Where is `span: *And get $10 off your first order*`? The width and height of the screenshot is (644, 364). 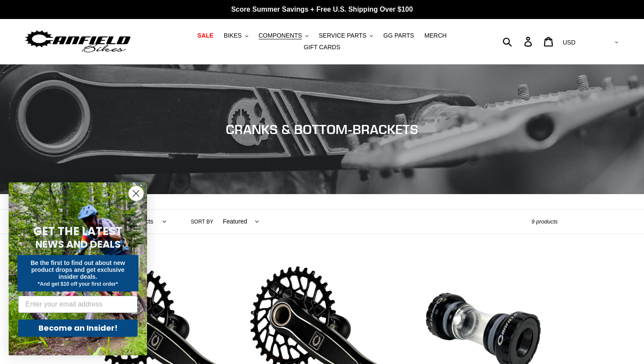 span: *And get $10 off your first order* is located at coordinates (77, 284).